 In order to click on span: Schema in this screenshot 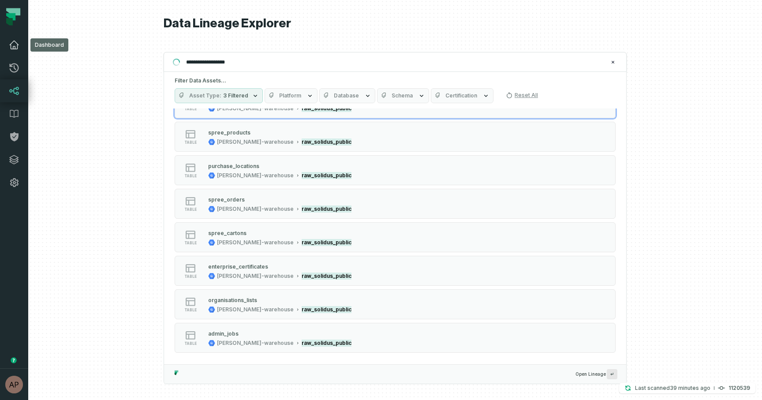, I will do `click(402, 96)`.